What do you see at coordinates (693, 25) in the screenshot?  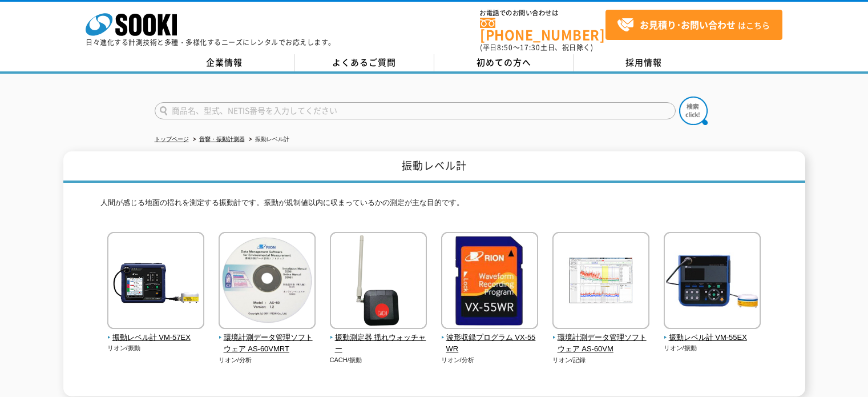 I see `span: はこちら` at bounding box center [693, 25].